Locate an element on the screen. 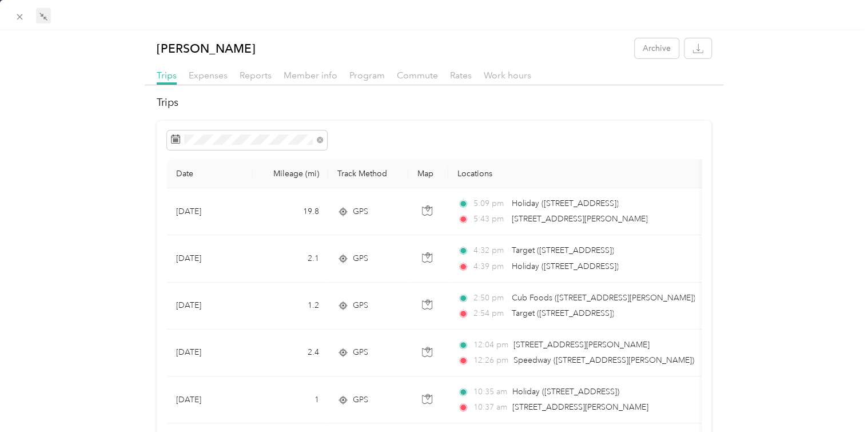  th: Mileage (mi) is located at coordinates (291, 174).